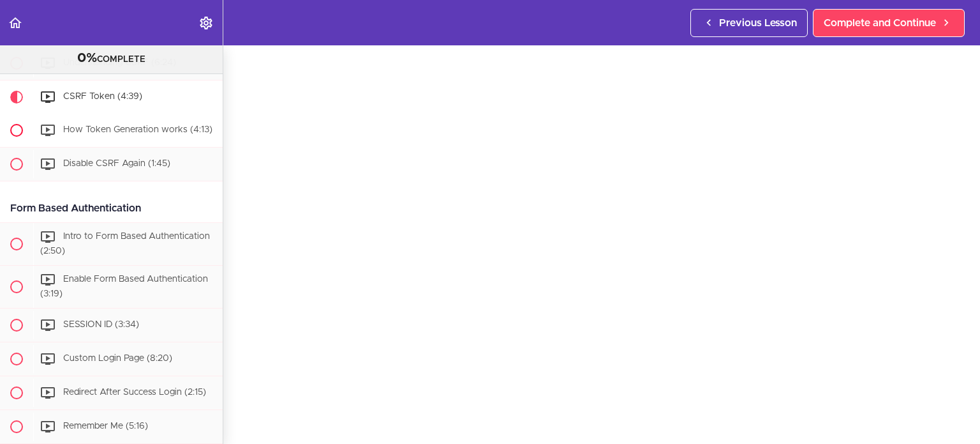 The image size is (980, 444). Describe the element at coordinates (889, 23) in the screenshot. I see `a: Complete and Continue` at that location.